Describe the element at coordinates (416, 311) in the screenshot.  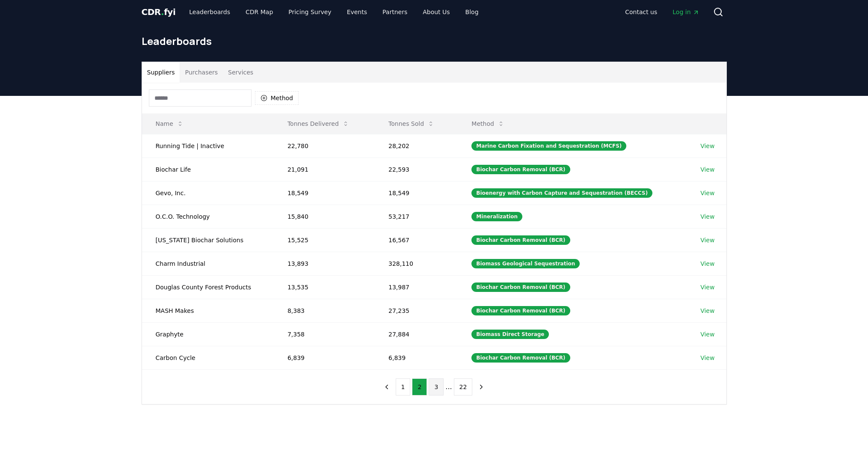
I see `td: 27,235` at that location.